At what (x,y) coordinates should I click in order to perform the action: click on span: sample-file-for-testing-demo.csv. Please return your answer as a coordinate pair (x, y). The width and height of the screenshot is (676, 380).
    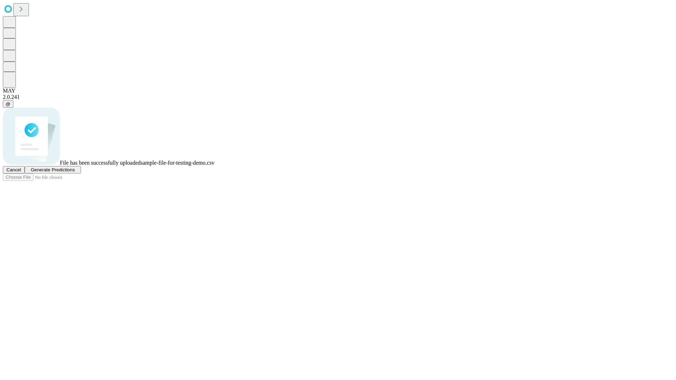
    Looking at the image, I should click on (178, 163).